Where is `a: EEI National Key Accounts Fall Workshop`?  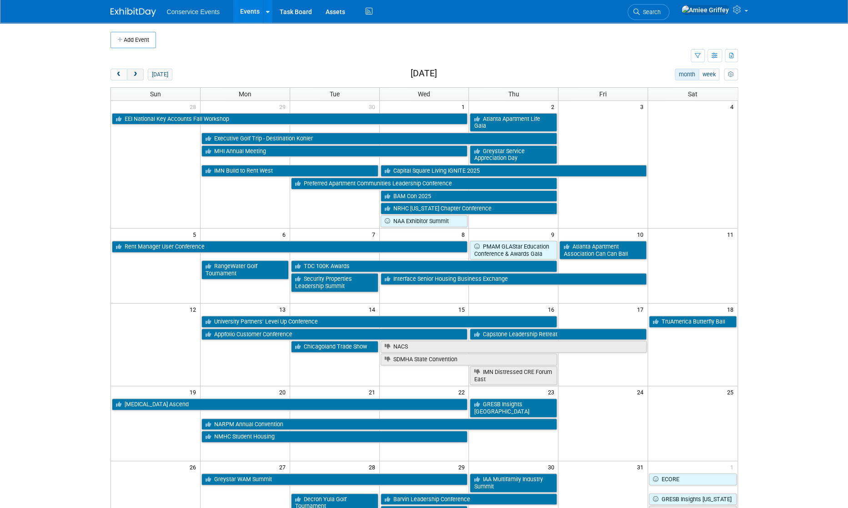 a: EEI National Key Accounts Fall Workshop is located at coordinates (290, 119).